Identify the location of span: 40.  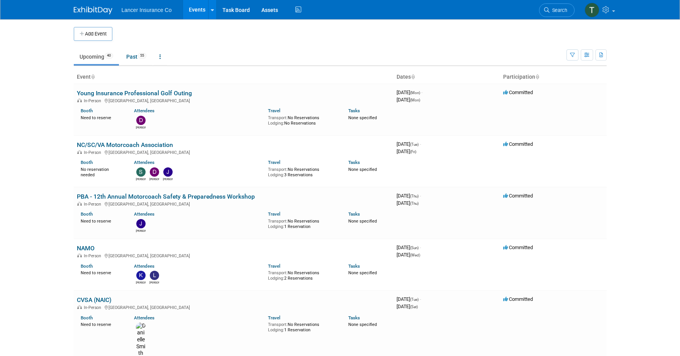
(109, 56).